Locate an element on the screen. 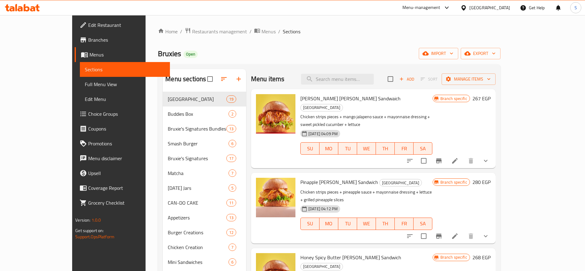 Image resolution: width=585 pixels, height=271 pixels. span: 13 is located at coordinates (231, 217).